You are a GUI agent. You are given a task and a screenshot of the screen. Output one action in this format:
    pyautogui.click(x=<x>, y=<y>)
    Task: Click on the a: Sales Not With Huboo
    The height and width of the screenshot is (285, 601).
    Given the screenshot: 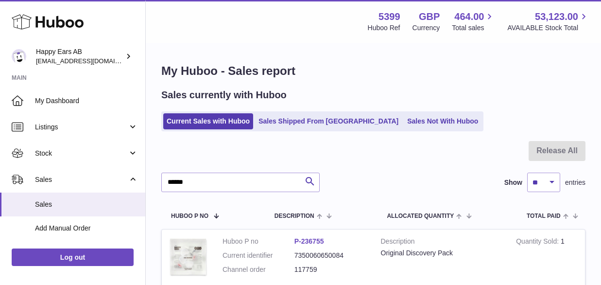 What is the action you would take?
    pyautogui.click(x=443, y=121)
    